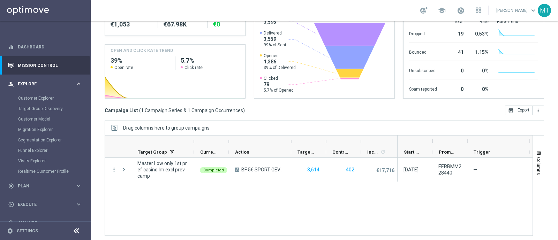 The width and height of the screenshot is (558, 240). What do you see at coordinates (131, 24) in the screenshot?
I see `div: €1,053` at bounding box center [131, 24].